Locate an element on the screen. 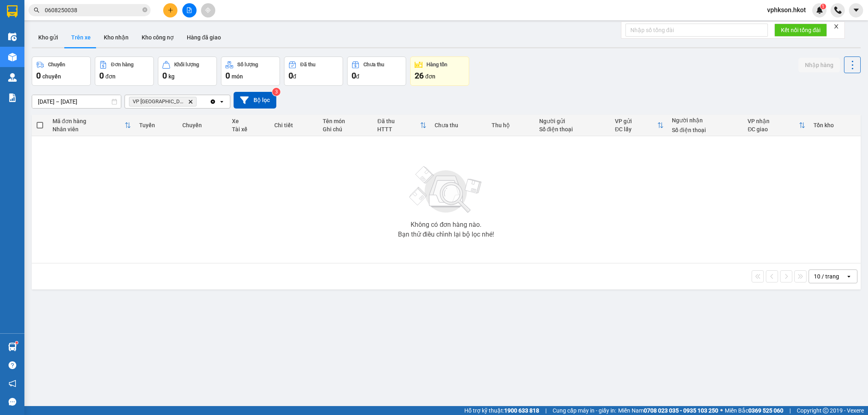 The width and height of the screenshot is (868, 415). button: Hàng tồn26đơn is located at coordinates (440, 71).